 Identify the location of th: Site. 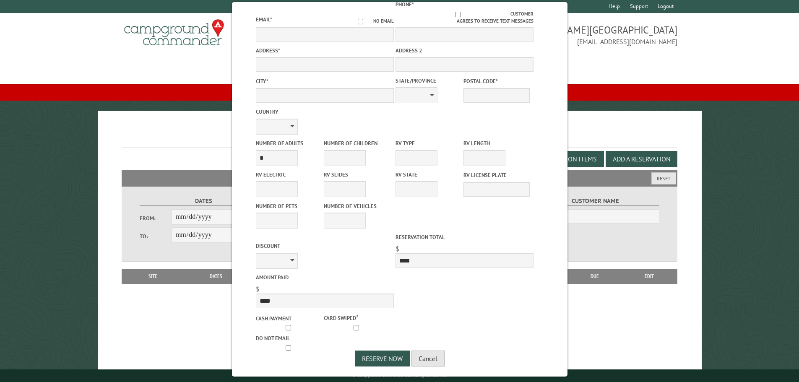
(153, 276).